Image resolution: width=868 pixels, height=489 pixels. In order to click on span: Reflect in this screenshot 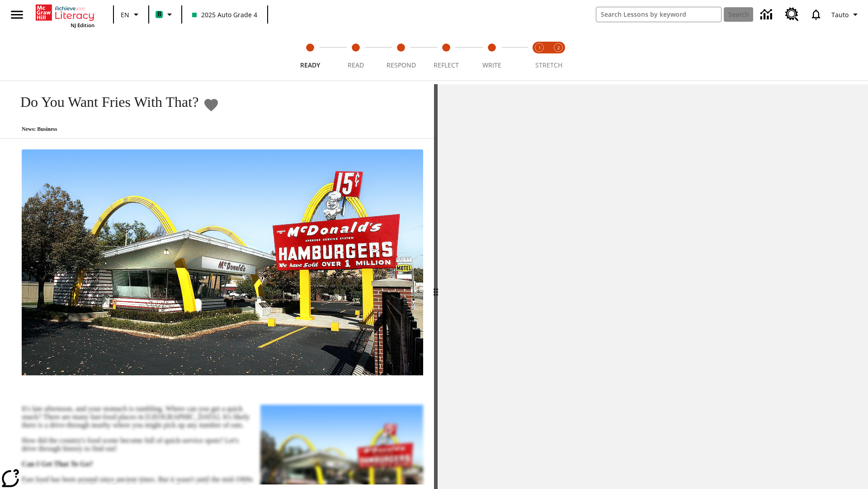, I will do `click(447, 65)`.